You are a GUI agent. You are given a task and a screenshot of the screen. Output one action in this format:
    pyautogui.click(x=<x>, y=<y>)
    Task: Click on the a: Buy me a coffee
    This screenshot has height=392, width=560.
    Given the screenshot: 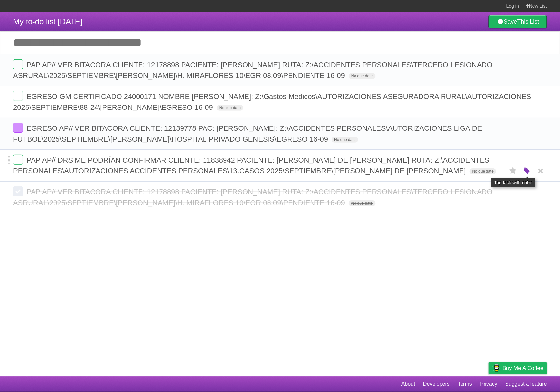 What is the action you would take?
    pyautogui.click(x=517, y=369)
    